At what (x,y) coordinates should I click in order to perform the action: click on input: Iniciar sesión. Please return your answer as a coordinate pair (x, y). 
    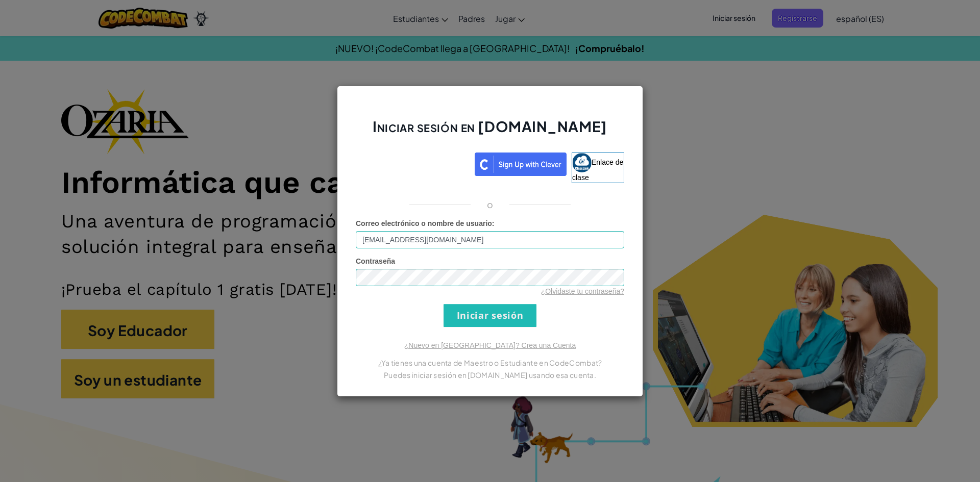
    Looking at the image, I should click on (490, 316).